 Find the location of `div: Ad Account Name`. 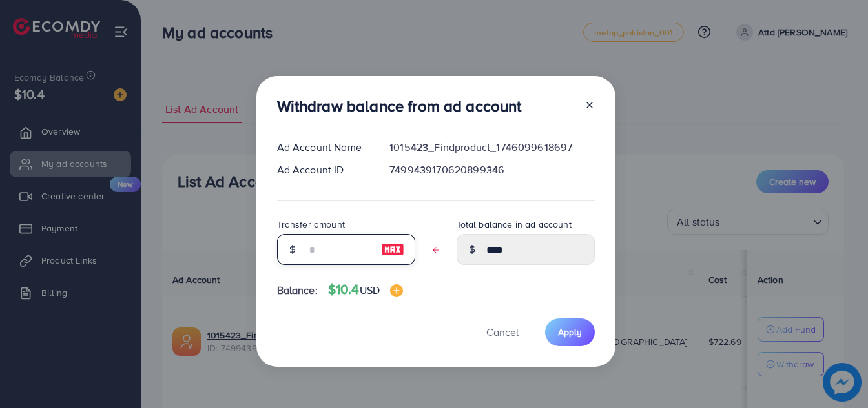

div: Ad Account Name is located at coordinates (323, 147).